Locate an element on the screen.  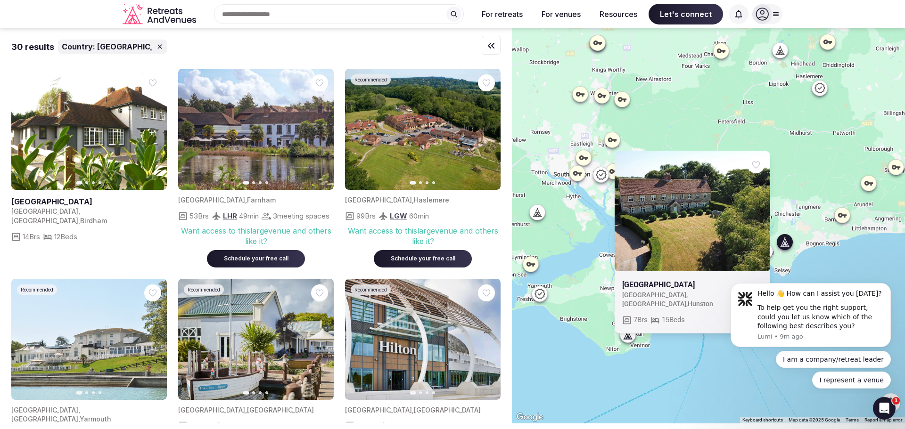
span: 53 Brs is located at coordinates (199, 216).